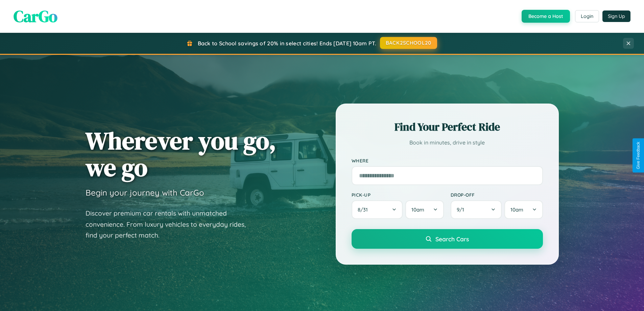 The height and width of the screenshot is (311, 644). I want to click on button: 9/1, so click(476, 210).